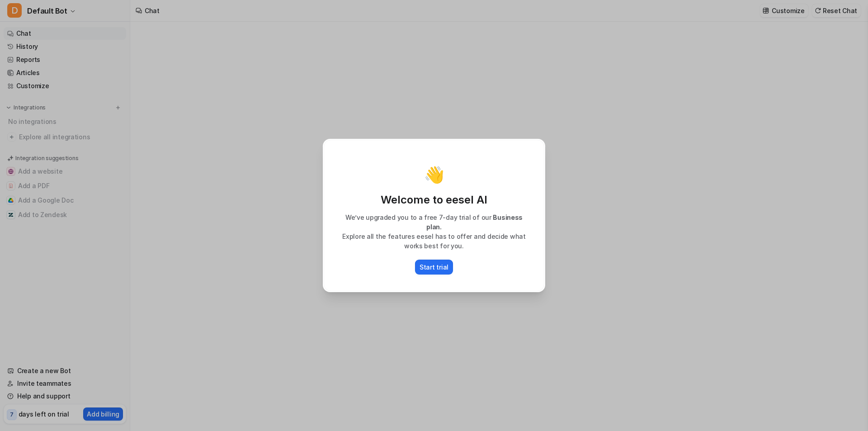 Image resolution: width=868 pixels, height=431 pixels. I want to click on button: Start trial, so click(434, 267).